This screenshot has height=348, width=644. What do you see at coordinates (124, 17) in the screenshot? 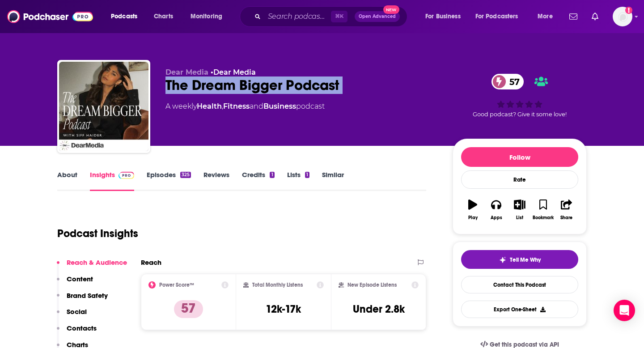
I see `span: Podcasts` at bounding box center [124, 17].